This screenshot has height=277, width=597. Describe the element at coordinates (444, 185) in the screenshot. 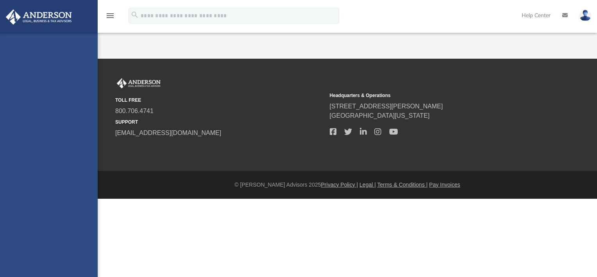

I see `a: Pay Invoices` at that location.